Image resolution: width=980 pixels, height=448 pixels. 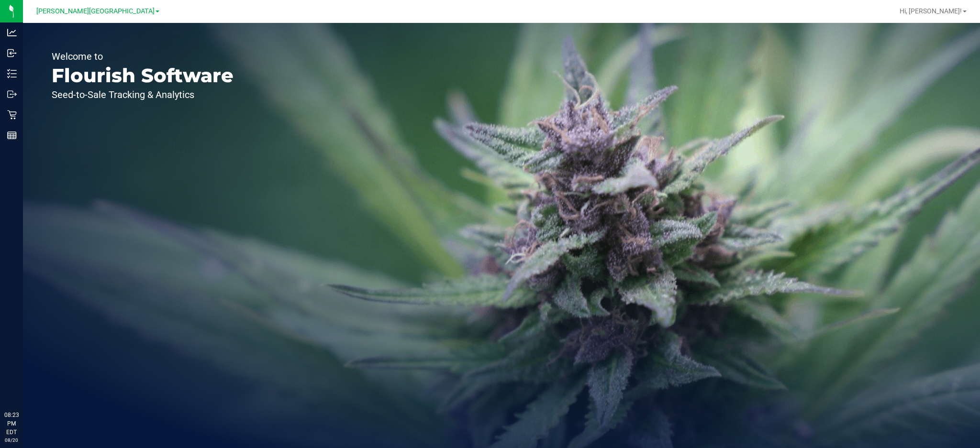 I want to click on inline-svg: Inventory, so click(x=12, y=74).